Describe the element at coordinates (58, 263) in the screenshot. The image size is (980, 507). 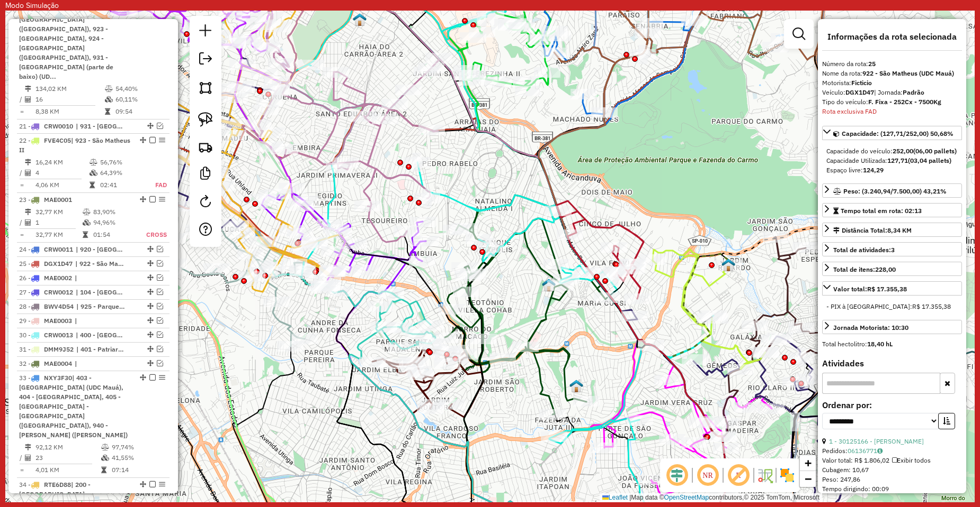
I see `span: DGX1D47` at that location.